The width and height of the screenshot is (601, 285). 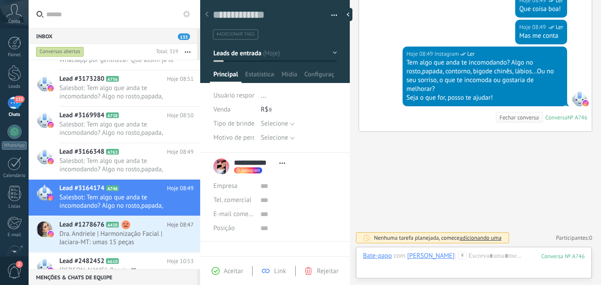 What do you see at coordinates (518, 117) in the screenshot?
I see `div: Fechar conversa` at bounding box center [518, 117].